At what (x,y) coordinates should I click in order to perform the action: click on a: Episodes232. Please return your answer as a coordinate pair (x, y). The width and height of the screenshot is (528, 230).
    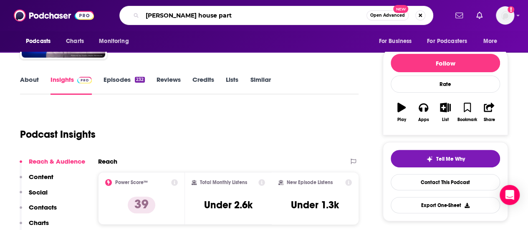
    Looking at the image, I should click on (124, 85).